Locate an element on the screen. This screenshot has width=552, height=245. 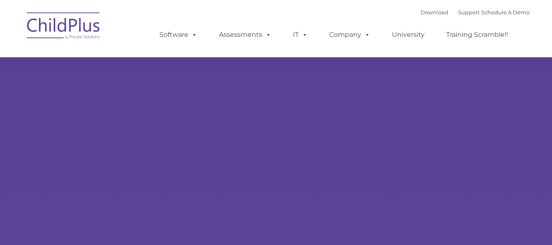
img: ChildPlus by Procare Solutions is located at coordinates (64, 27).